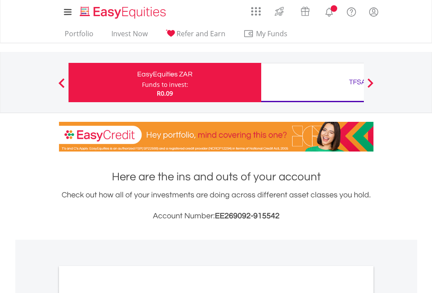  I want to click on div: Check out how all of your investments are doing across different asset classes you hold., so click(216, 206).